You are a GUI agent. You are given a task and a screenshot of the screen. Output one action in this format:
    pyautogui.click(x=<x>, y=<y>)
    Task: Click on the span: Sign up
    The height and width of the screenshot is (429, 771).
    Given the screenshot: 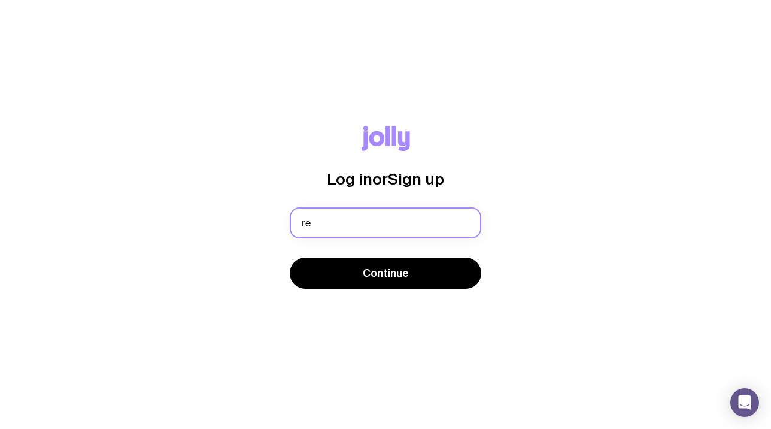 What is the action you would take?
    pyautogui.click(x=416, y=178)
    